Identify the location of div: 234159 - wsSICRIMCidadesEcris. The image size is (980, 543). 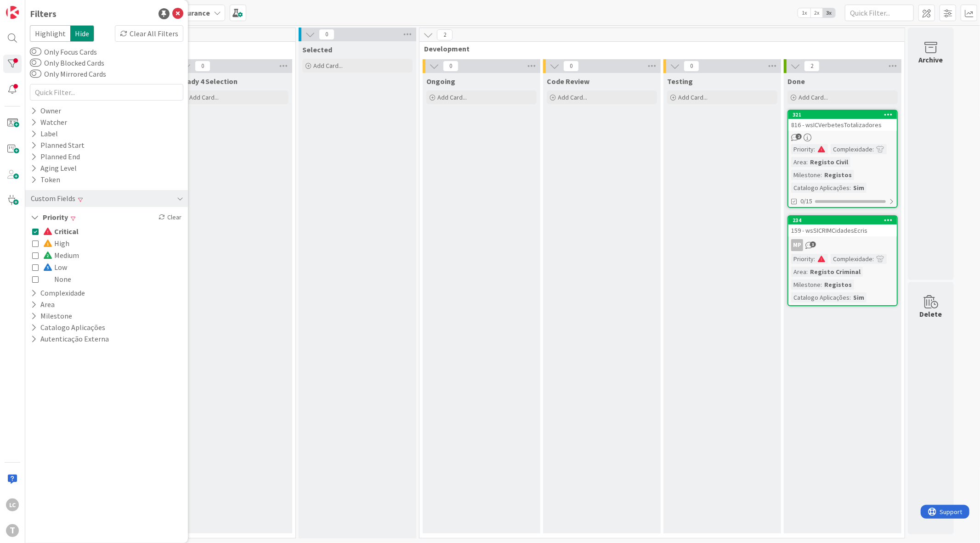
(842, 227).